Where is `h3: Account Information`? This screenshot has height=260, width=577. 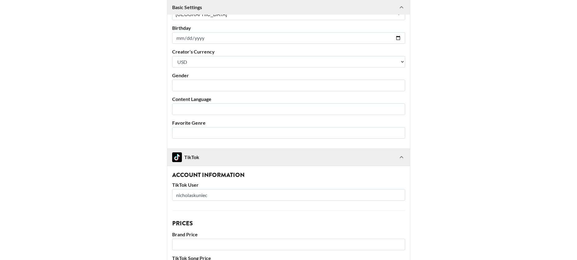 h3: Account Information is located at coordinates (288, 175).